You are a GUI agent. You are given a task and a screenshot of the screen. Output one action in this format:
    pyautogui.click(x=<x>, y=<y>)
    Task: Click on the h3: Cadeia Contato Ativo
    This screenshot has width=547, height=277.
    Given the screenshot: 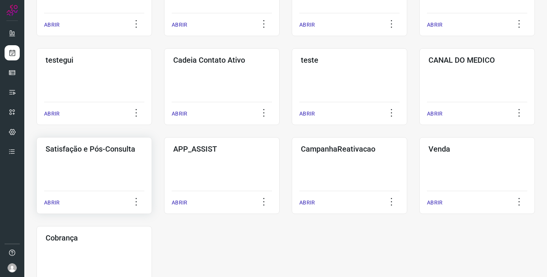 What is the action you would take?
    pyautogui.click(x=222, y=60)
    